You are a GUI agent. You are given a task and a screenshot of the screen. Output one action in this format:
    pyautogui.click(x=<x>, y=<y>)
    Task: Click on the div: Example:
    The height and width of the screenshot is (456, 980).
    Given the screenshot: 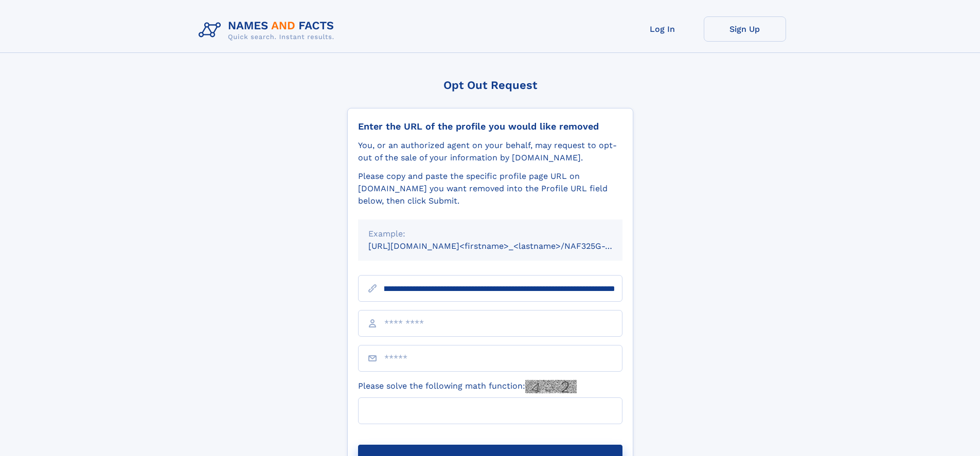 What is the action you would take?
    pyautogui.click(x=490, y=234)
    